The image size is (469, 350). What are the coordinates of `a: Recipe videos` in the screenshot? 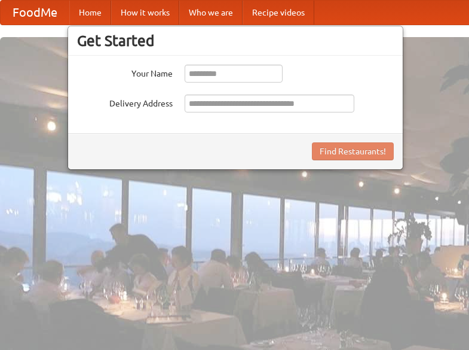 It's located at (279, 13).